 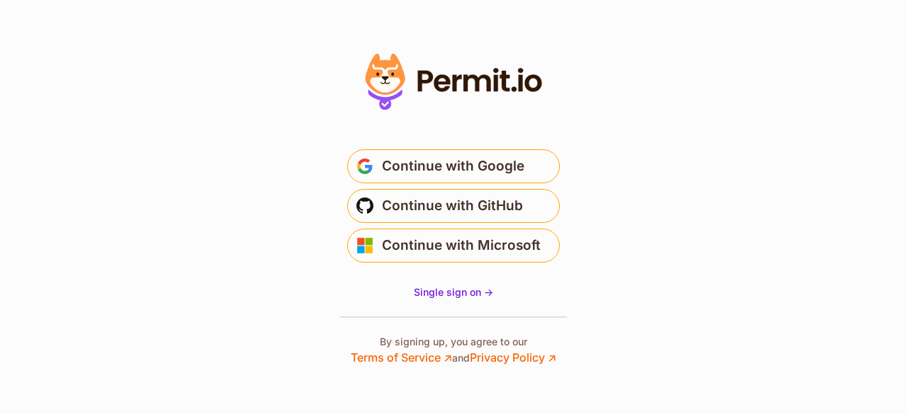 What do you see at coordinates (513, 358) in the screenshot?
I see `a: Privacy Policy ↗` at bounding box center [513, 358].